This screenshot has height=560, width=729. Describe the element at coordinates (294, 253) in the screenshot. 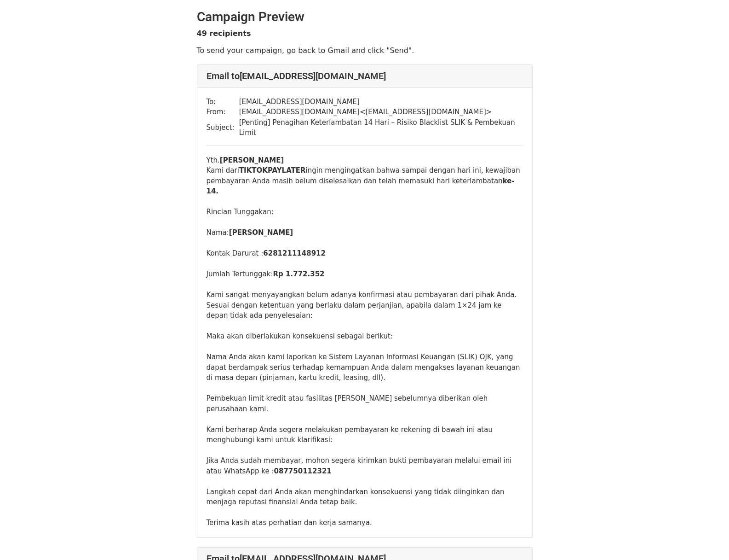

I see `b: 6281211148912` at that location.